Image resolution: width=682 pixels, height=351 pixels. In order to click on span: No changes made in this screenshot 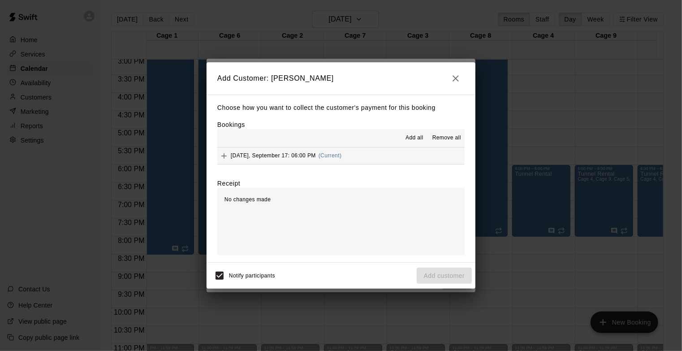, I will do `click(248, 200)`.